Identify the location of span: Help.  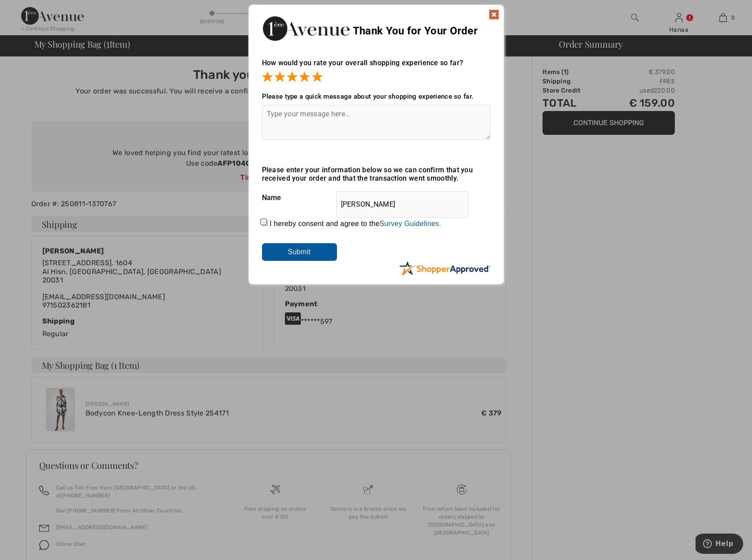
(28, 10).